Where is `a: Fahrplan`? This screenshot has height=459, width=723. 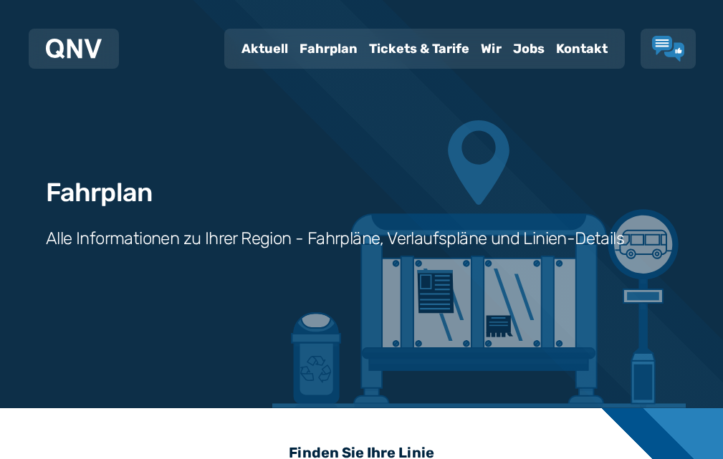
a: Fahrplan is located at coordinates (328, 49).